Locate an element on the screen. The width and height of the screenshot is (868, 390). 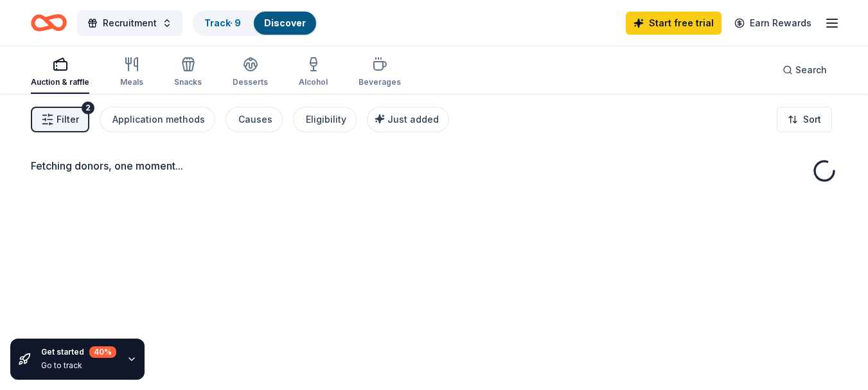
button: Application methods is located at coordinates (158, 119).